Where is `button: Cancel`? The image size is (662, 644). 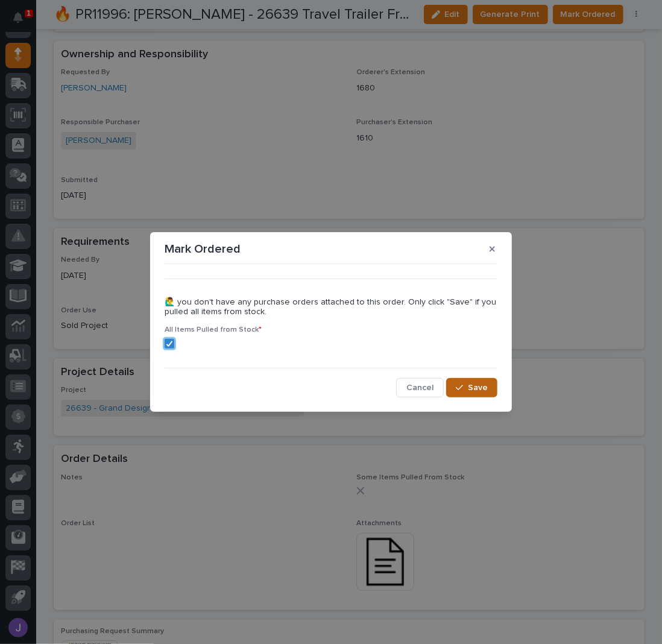
button: Cancel is located at coordinates (420, 388).